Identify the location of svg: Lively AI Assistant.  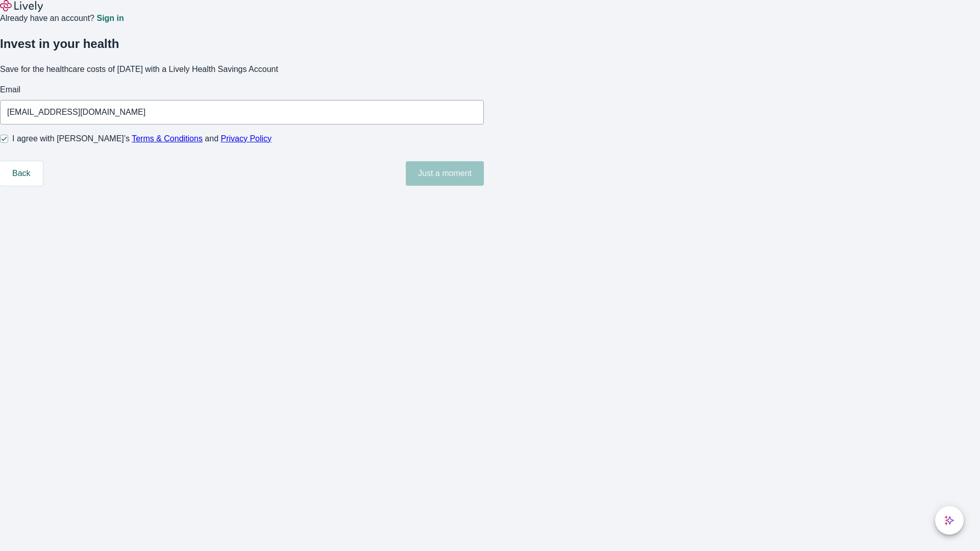
(950, 521).